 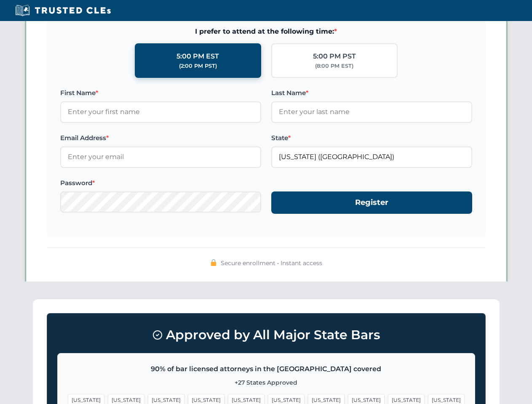 I want to click on input: Enter your email, so click(x=160, y=157).